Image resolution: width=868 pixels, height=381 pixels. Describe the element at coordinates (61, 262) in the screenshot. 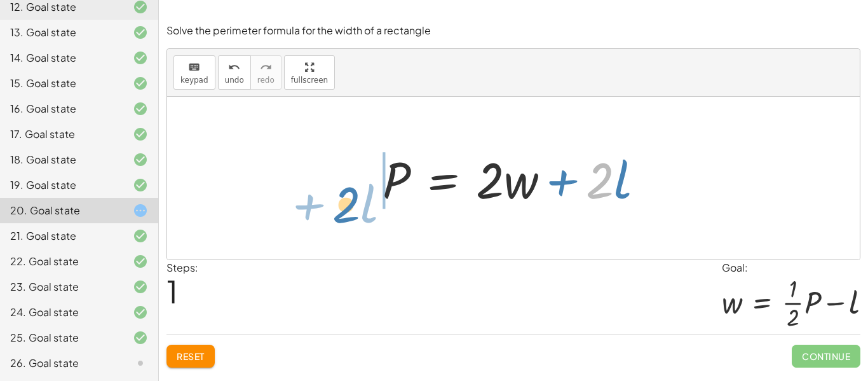

I see `div: 22. Goal state` at that location.